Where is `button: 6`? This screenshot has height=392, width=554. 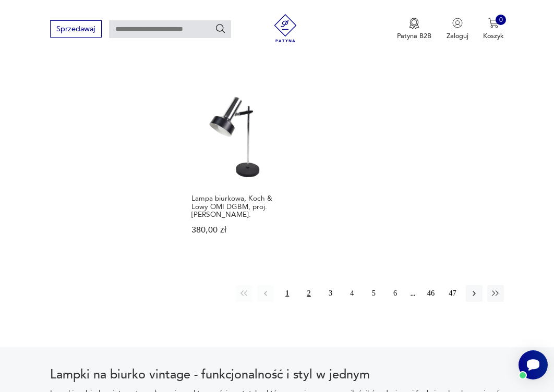 button: 6 is located at coordinates (394, 293).